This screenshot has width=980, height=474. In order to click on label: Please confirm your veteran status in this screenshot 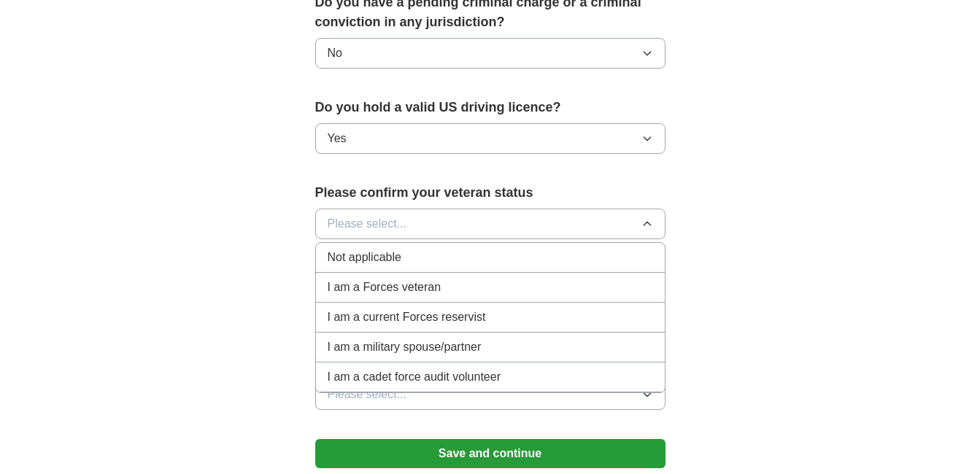, I will do `click(490, 193)`.